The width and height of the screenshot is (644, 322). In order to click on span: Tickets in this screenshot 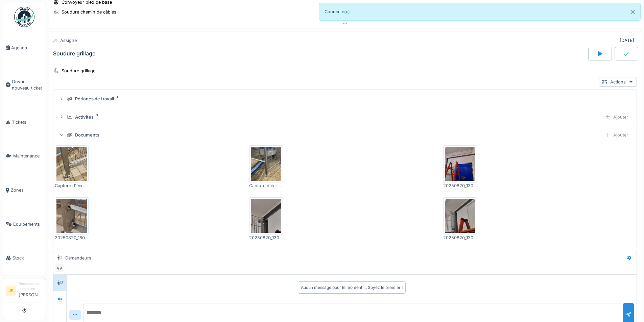, I will do `click(28, 122)`.